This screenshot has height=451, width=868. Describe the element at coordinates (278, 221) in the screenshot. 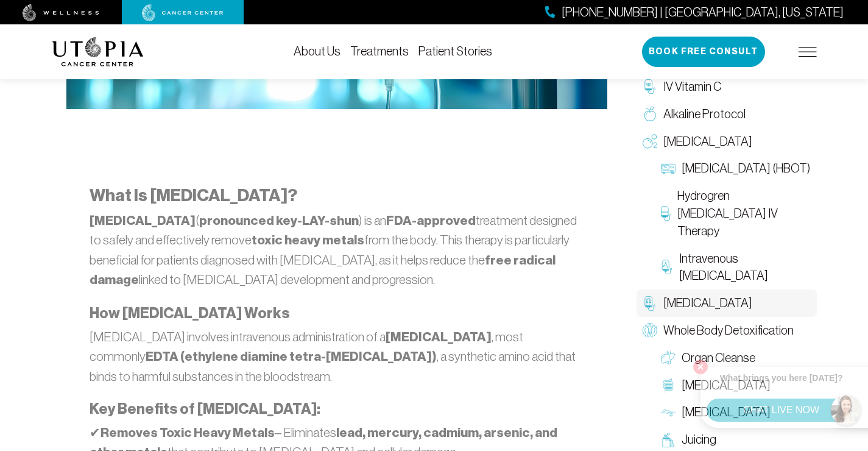

I see `strong: pronounced key-LAY-shun` at that location.